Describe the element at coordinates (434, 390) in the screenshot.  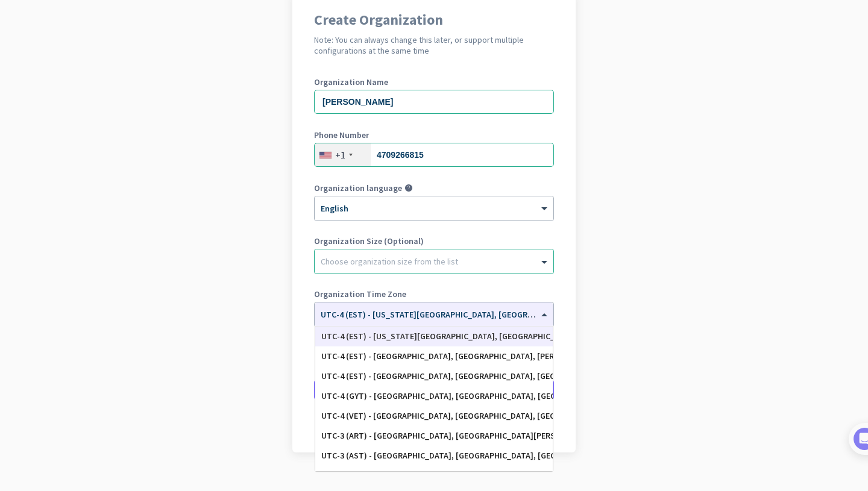
I see `button: Create Organization` at that location.